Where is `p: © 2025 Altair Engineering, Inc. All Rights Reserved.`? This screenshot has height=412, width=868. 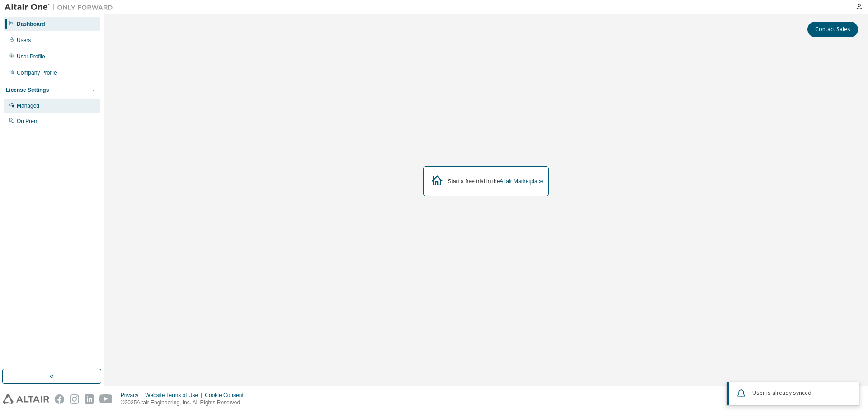 p: © 2025 Altair Engineering, Inc. All Rights Reserved. is located at coordinates (185, 402).